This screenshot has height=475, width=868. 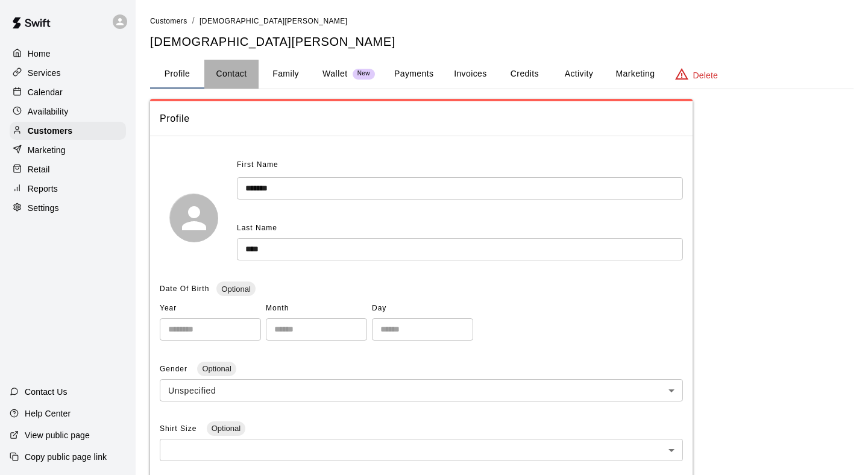 What do you see at coordinates (67, 170) in the screenshot?
I see `a: Retail` at bounding box center [67, 170].